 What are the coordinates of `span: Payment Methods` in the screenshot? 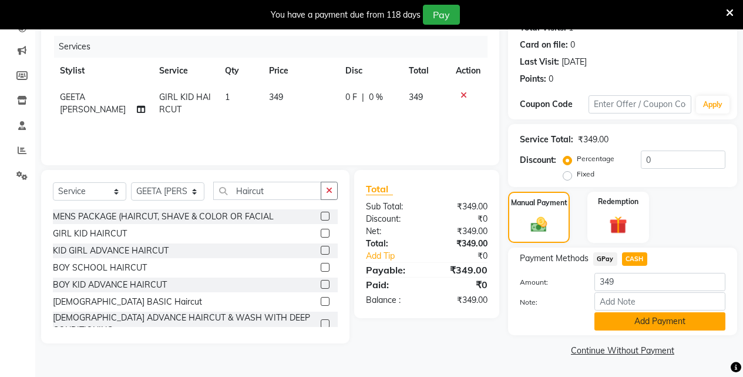 It's located at (554, 258).